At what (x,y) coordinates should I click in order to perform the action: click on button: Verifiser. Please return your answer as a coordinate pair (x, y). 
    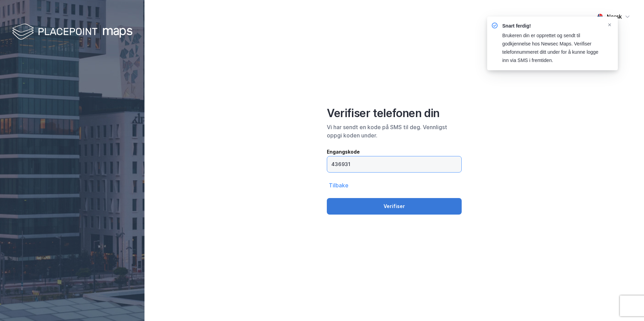
    Looking at the image, I should click on (394, 206).